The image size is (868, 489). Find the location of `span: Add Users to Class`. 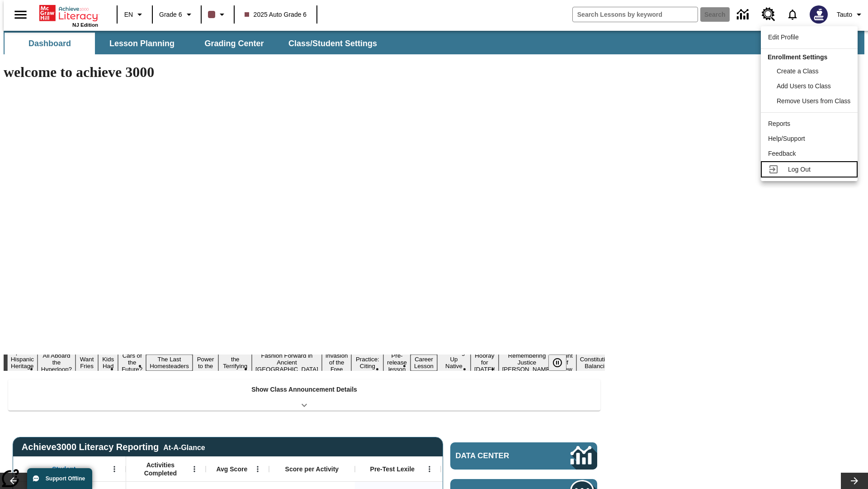

span: Add Users to Class is located at coordinates (804, 86).